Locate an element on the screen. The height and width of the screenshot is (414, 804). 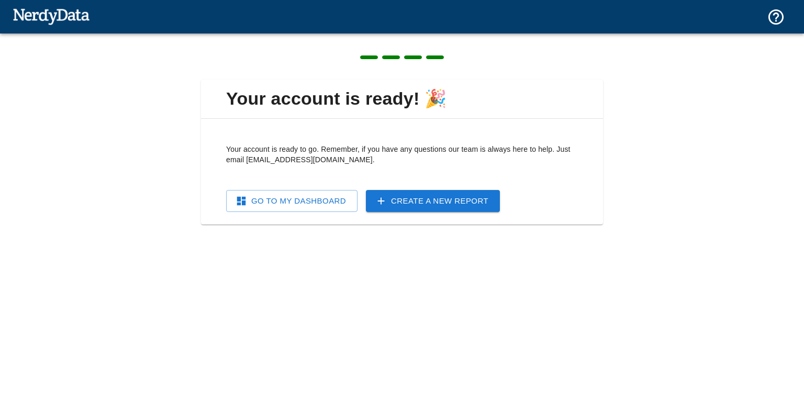
a: Create a New Report is located at coordinates (433, 201).